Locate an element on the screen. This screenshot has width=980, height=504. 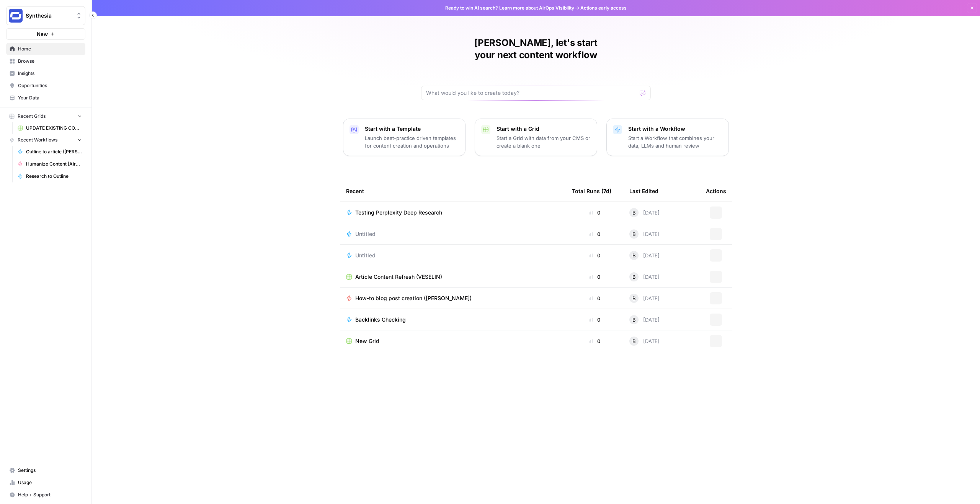
a: Usage is located at coordinates (45, 483).